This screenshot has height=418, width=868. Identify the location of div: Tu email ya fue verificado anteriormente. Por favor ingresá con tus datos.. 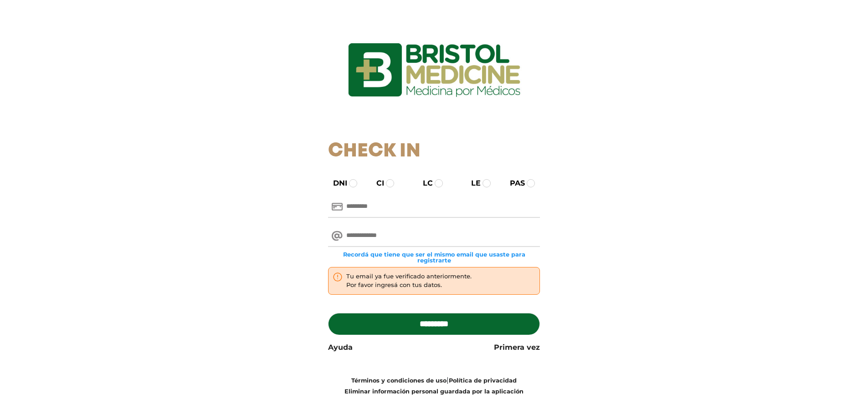
(409, 281).